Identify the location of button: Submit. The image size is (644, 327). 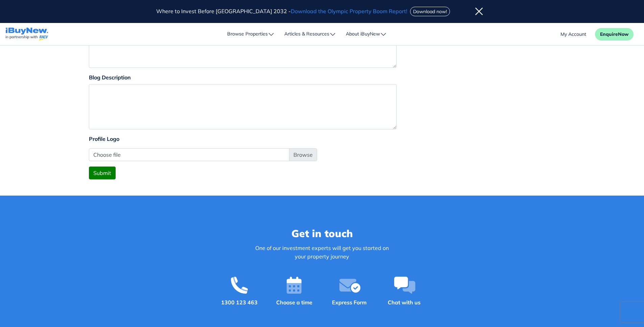
(102, 173).